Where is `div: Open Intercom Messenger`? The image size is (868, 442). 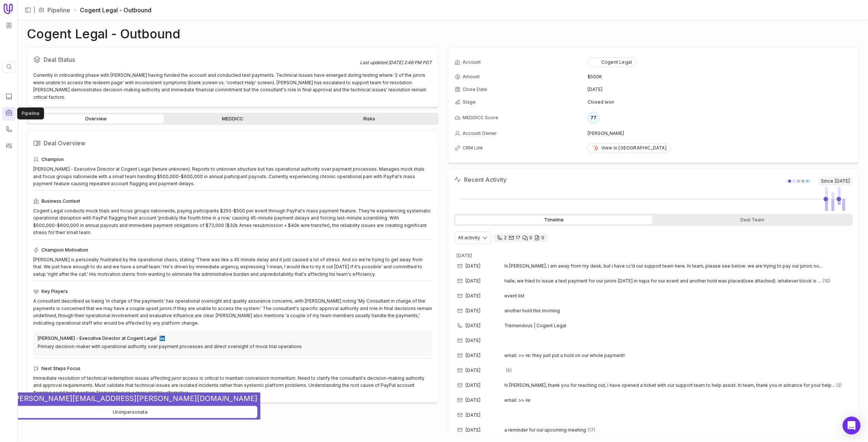 div: Open Intercom Messenger is located at coordinates (851, 426).